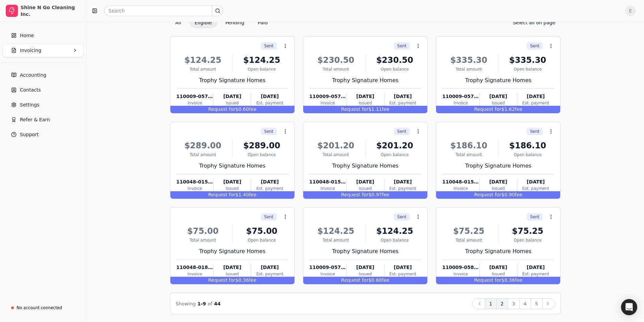 The image size is (644, 322). I want to click on button: 1, so click(491, 304).